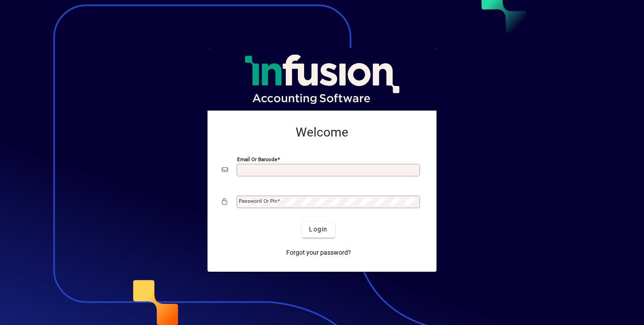 This screenshot has width=644, height=325. Describe the element at coordinates (318, 252) in the screenshot. I see `span: Forgot your password?` at that location.